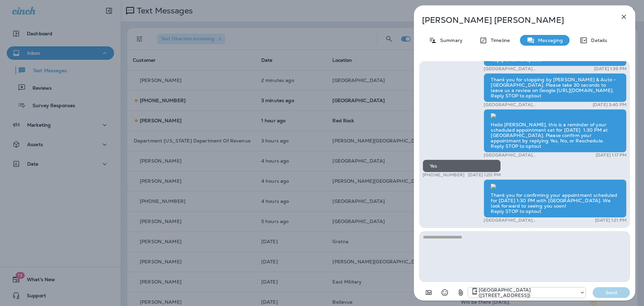  What do you see at coordinates (498, 41) in the screenshot?
I see `p: Timeline` at bounding box center [498, 41].